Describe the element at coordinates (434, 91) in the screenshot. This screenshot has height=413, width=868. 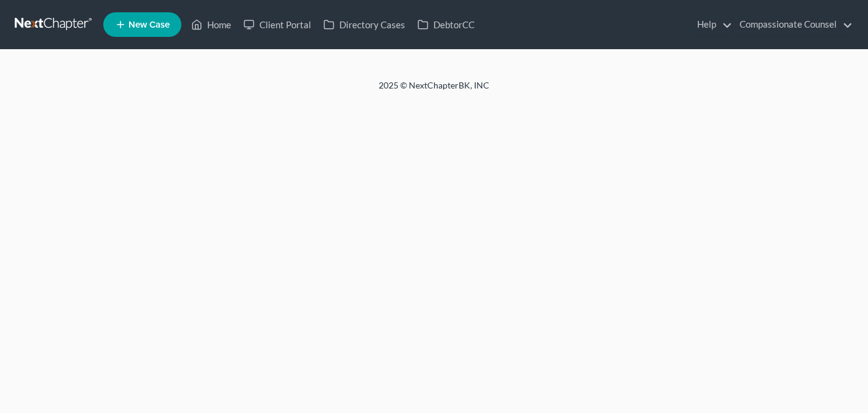
I see `div: 2025 © NextChapterBK, INC` at that location.